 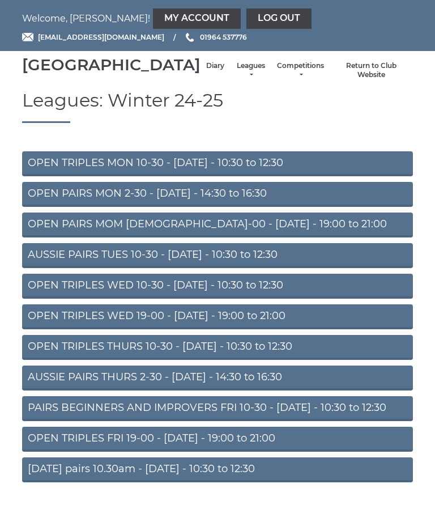 I want to click on a: My Account, so click(x=197, y=19).